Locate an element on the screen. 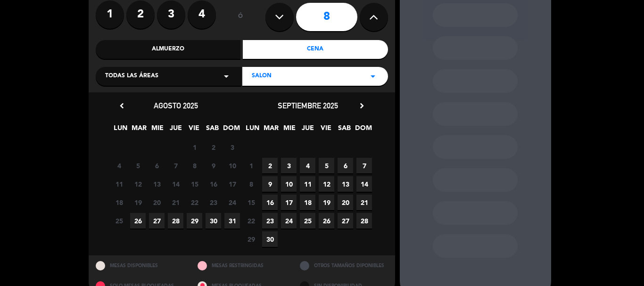  i: chevron_left is located at coordinates (122, 105).